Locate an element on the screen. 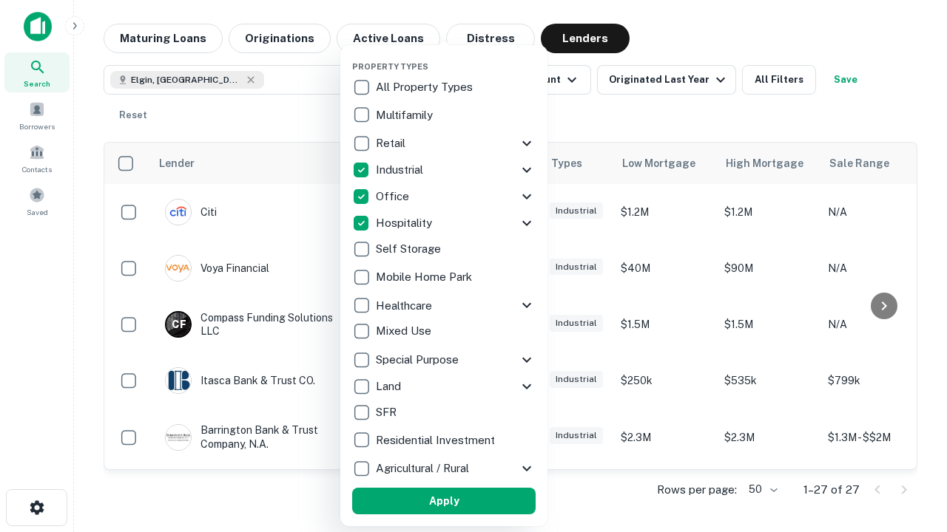 The width and height of the screenshot is (947, 532). p: Mixed Use is located at coordinates (405, 331).